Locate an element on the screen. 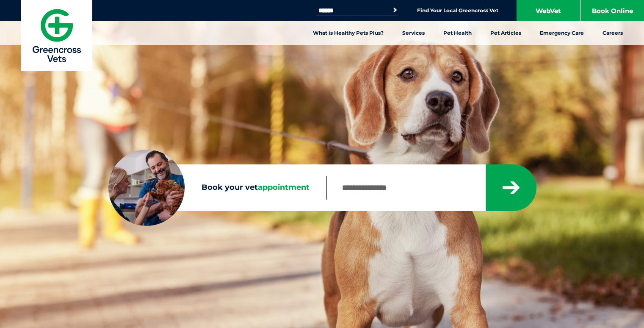 This screenshot has height=328, width=644. a: Pet Health is located at coordinates (457, 33).